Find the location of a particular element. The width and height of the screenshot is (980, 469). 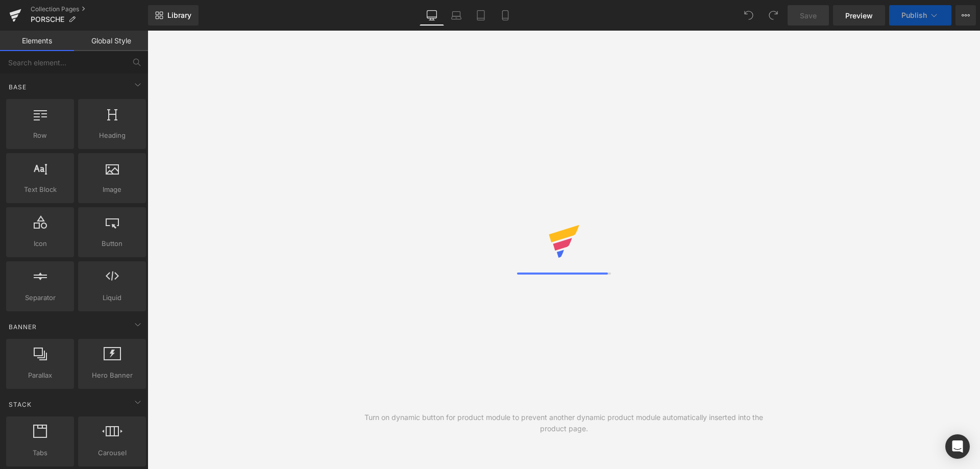

span: Text Block is located at coordinates (40, 189).